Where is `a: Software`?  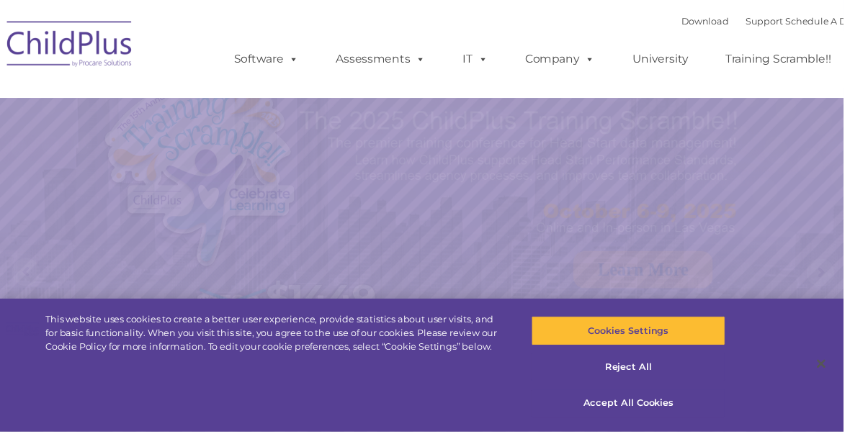
a: Software is located at coordinates (274, 61).